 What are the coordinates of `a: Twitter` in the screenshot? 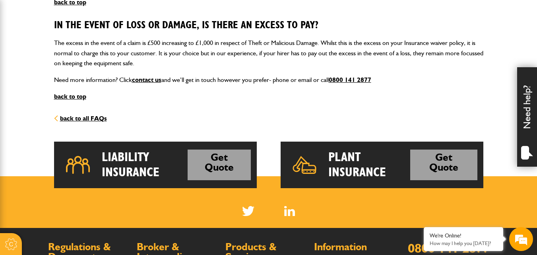 It's located at (248, 211).